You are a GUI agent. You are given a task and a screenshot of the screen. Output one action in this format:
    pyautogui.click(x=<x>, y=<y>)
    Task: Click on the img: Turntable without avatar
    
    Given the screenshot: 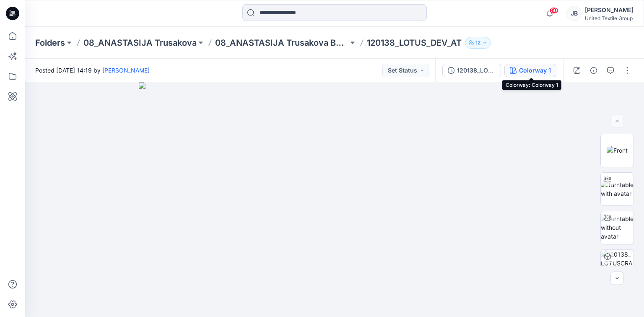 What is the action you would take?
    pyautogui.click(x=617, y=227)
    